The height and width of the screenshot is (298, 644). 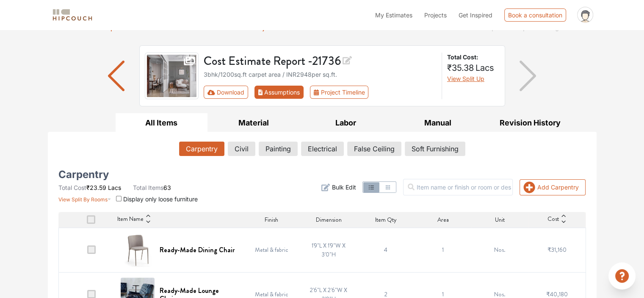 What do you see at coordinates (473, 57) in the screenshot?
I see `strong: Total Cost:` at bounding box center [473, 57].